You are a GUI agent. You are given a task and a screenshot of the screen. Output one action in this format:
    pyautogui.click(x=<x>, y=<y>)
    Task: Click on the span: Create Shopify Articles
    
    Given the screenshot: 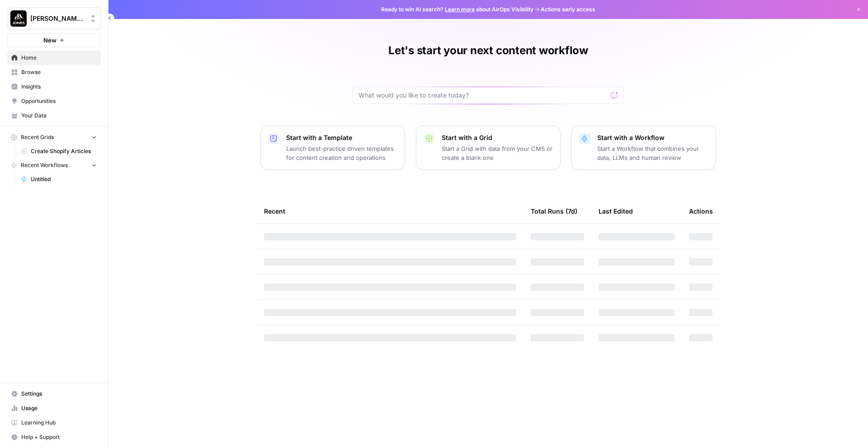 What is the action you would take?
    pyautogui.click(x=64, y=151)
    